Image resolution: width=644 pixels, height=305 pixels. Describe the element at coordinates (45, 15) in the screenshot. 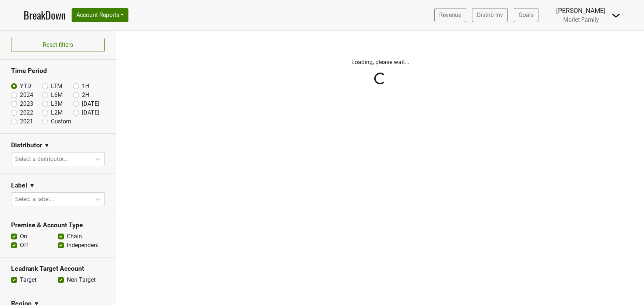

I see `a: BreakDown` at that location.